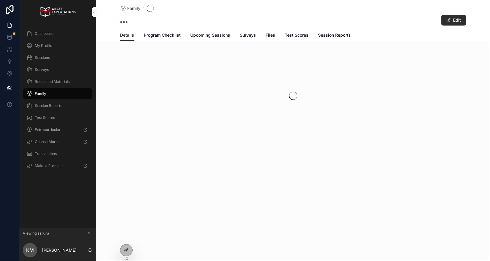 The width and height of the screenshot is (490, 261). What do you see at coordinates (58, 34) in the screenshot?
I see `a: Dashboard` at bounding box center [58, 34].